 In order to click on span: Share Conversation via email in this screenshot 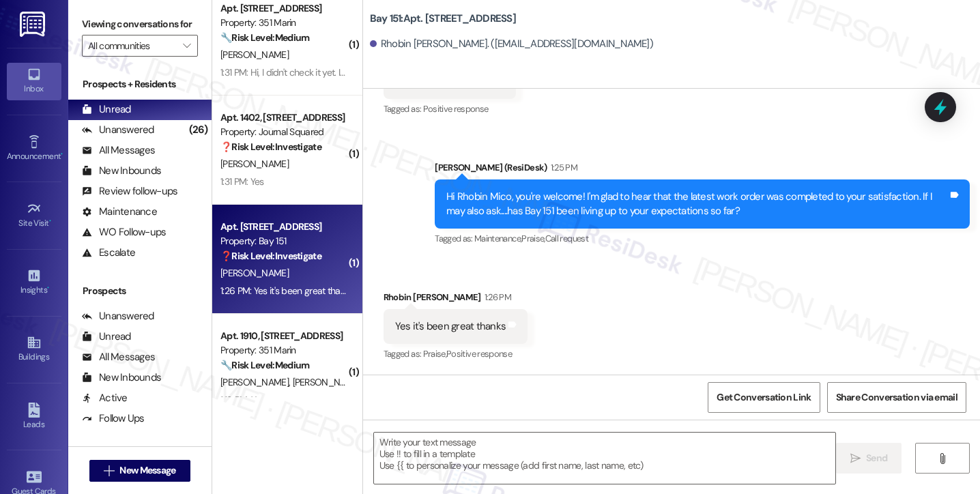, I will do `click(897, 397)`.